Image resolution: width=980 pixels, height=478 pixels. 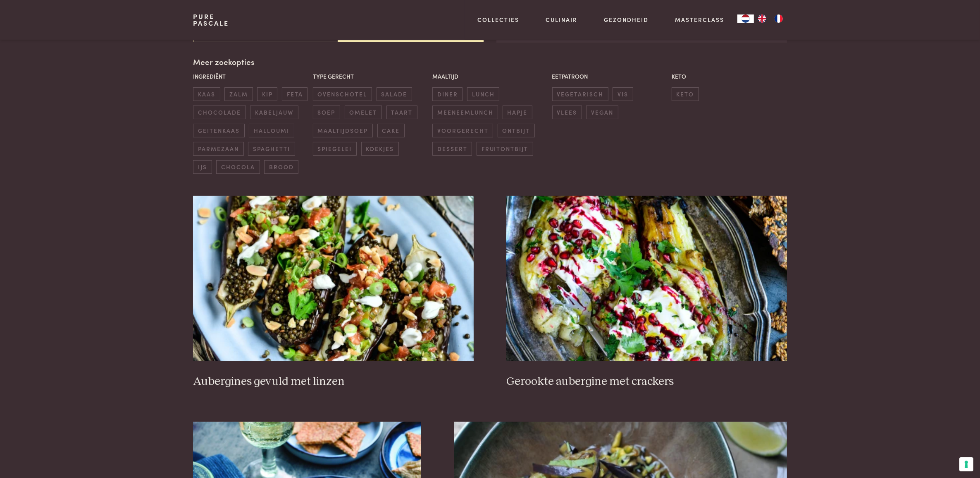 What do you see at coordinates (518, 112) in the screenshot?
I see `span: hapje` at bounding box center [518, 112].